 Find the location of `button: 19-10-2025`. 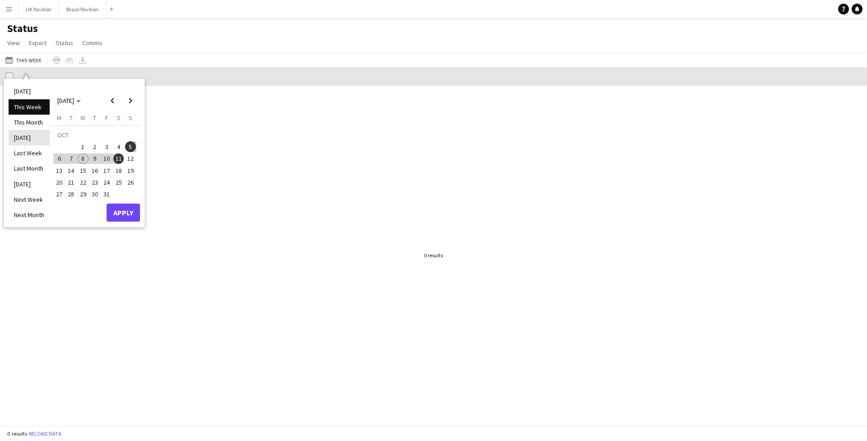

button: 19-10-2025 is located at coordinates (130, 171).